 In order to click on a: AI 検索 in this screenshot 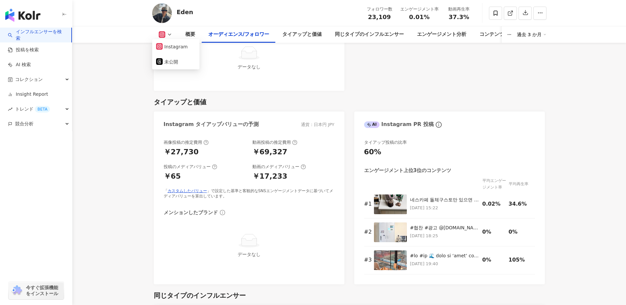, I will do `click(19, 65)`.